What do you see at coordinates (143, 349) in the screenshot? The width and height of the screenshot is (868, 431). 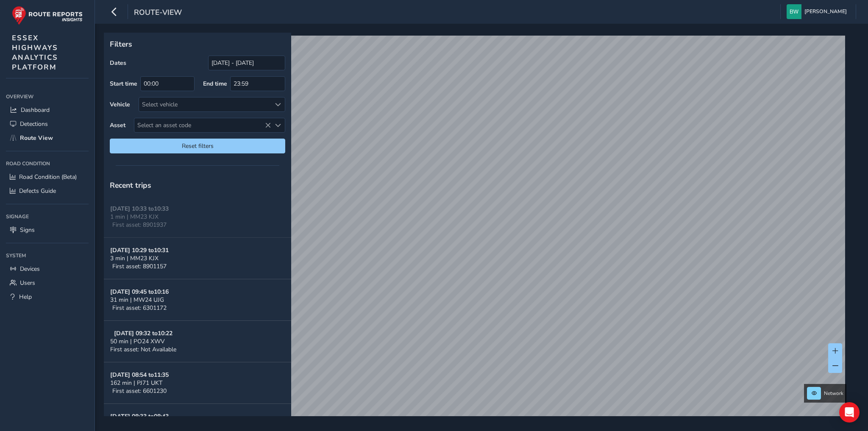 I see `span: First asset: Not Available` at bounding box center [143, 349].